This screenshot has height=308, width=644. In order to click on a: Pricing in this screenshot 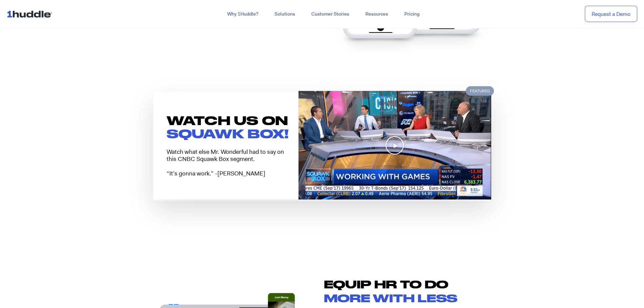, I will do `click(412, 14)`.